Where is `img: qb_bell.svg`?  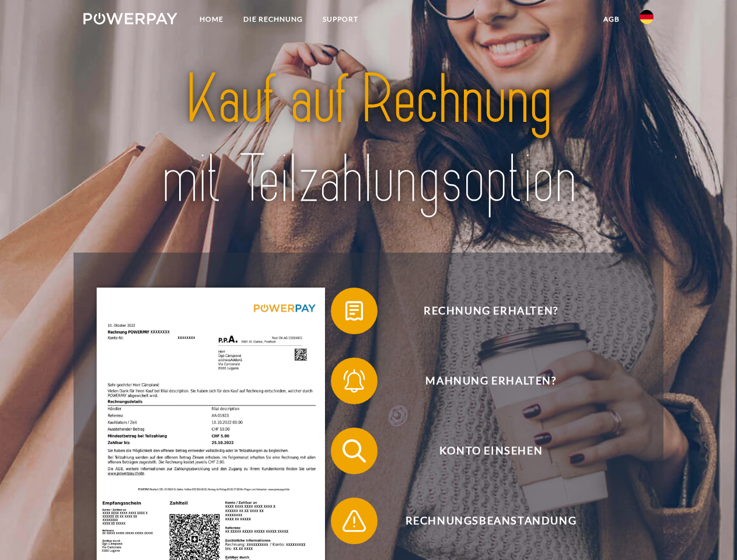
img: qb_bell.svg is located at coordinates (354, 381).